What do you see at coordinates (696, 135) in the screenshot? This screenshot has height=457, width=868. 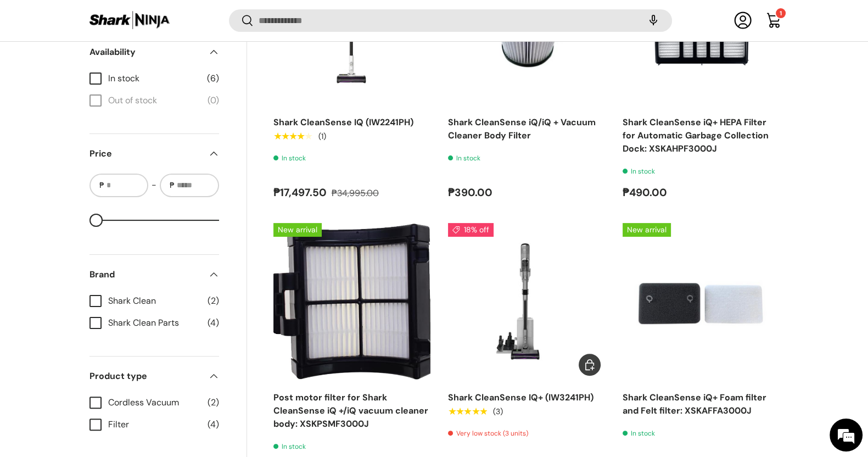 I see `a: Shark CleanSense iQ+ HEPA Filter for Automatic Garbage Collection Dock: XSKAHPF3000J` at bounding box center [696, 135].